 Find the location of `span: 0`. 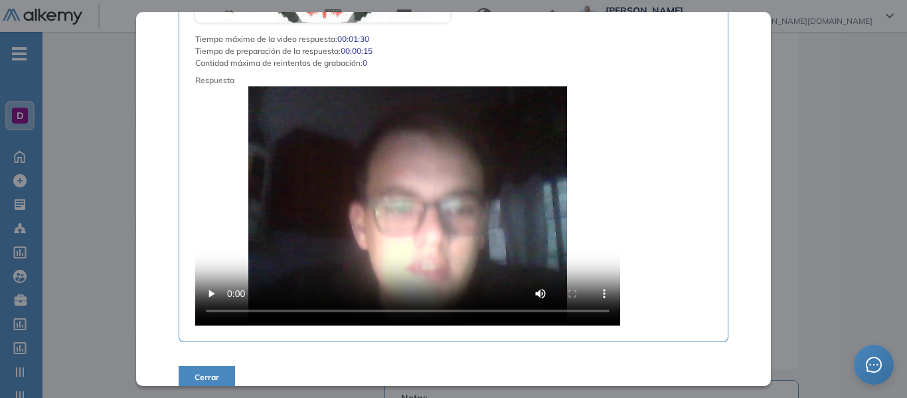

span: 0 is located at coordinates (364, 63).